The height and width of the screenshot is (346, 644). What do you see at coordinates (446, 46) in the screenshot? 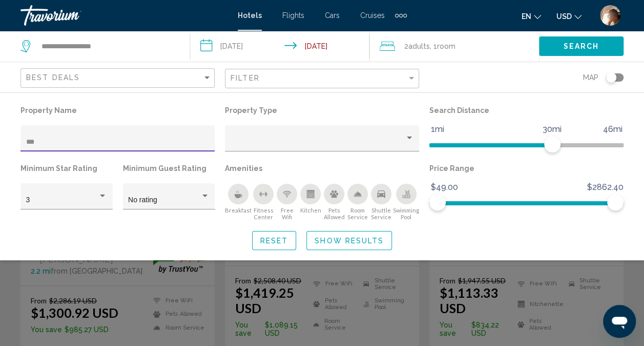
I see `span: Room` at bounding box center [446, 46].